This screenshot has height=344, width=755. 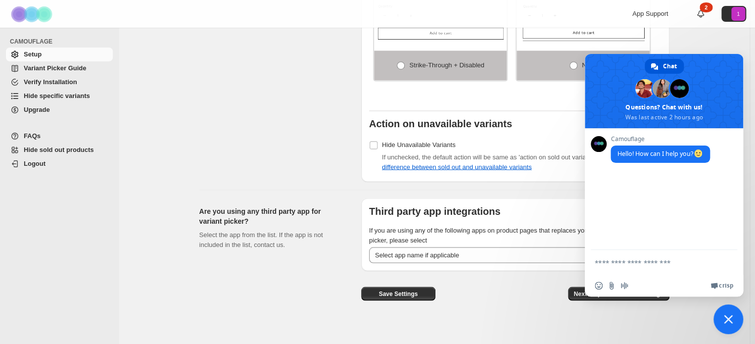 What do you see at coordinates (660, 139) in the screenshot?
I see `span: Camouflage` at bounding box center [660, 139].